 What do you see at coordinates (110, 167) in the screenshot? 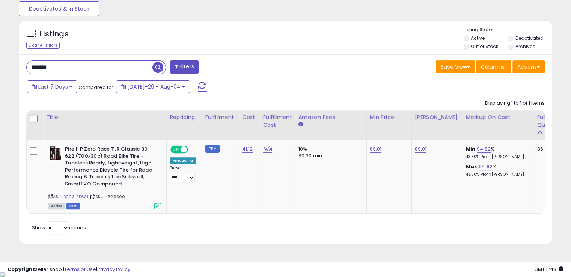
I see `b: Pirelli P Zero Race TLR Classic 30-622 (700x30c) Road Bike Tire - Tubeless Ready, Lightweight, Hi...` at bounding box center [110, 167].